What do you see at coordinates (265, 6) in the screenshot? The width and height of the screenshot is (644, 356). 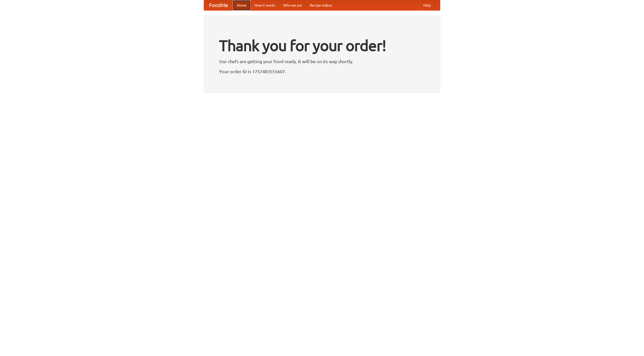 I see `a: How it works` at bounding box center [265, 6].